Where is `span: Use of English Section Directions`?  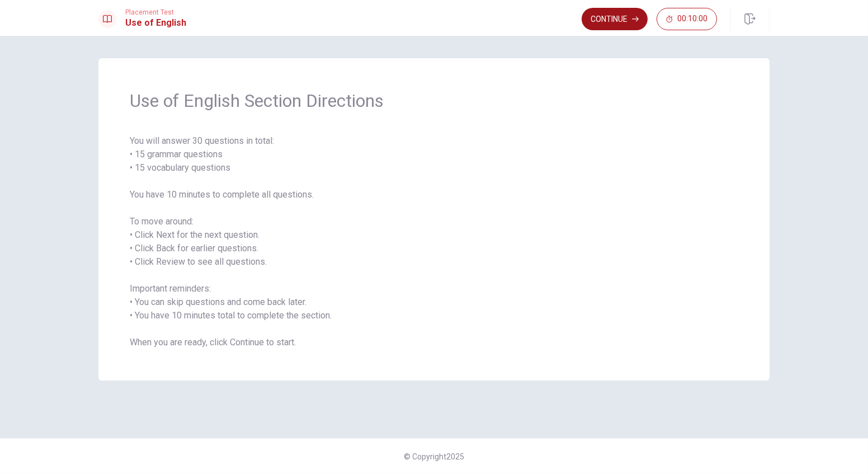 span: Use of English Section Directions is located at coordinates (434, 100).